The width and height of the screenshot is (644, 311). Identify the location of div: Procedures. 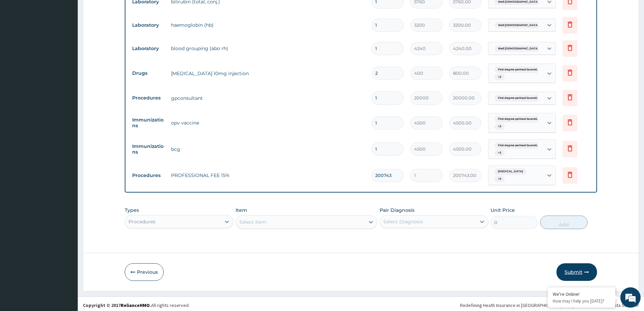
(142, 221).